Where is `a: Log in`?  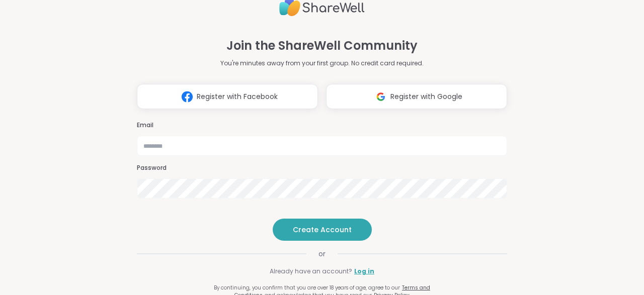 a: Log in is located at coordinates (364, 272).